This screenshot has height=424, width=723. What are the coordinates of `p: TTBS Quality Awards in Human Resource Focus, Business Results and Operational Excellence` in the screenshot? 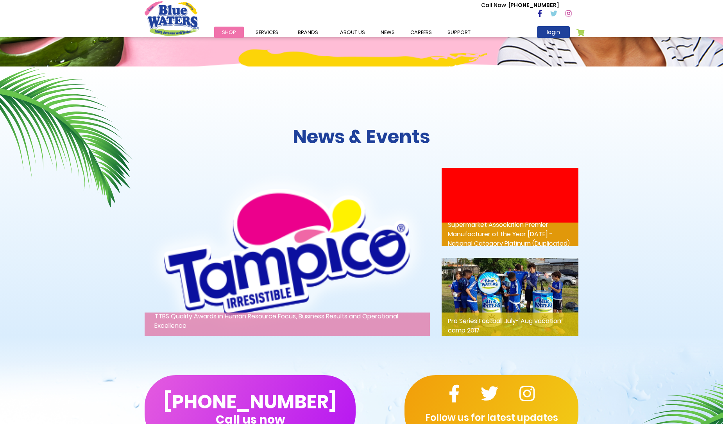 It's located at (287, 324).